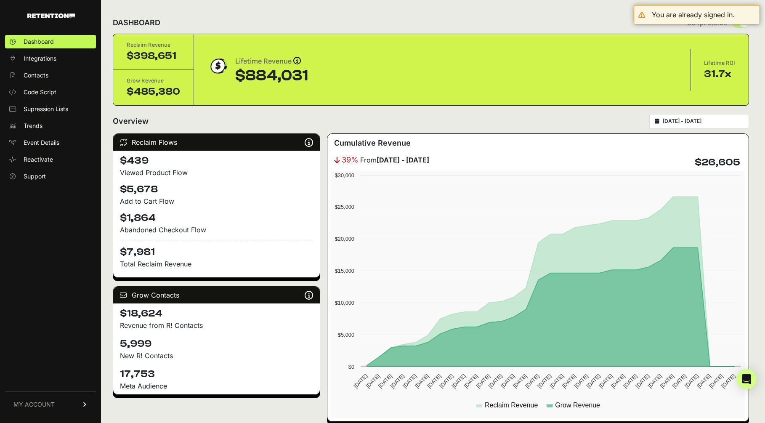  What do you see at coordinates (51, 75) in the screenshot?
I see `a: Contacts` at bounding box center [51, 75].